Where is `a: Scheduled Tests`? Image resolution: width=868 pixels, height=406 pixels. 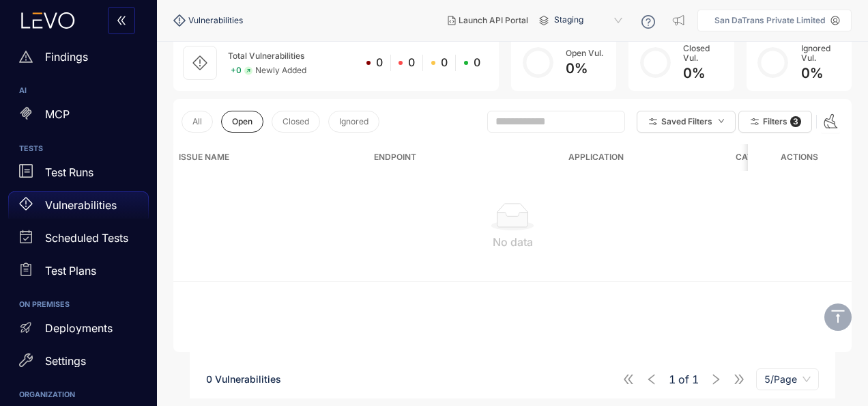 a: Scheduled Tests is located at coordinates (79, 241).